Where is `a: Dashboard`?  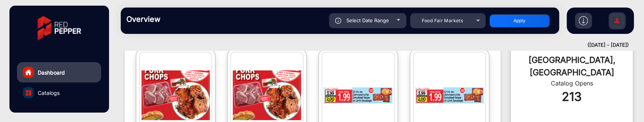 a: Dashboard is located at coordinates (59, 72).